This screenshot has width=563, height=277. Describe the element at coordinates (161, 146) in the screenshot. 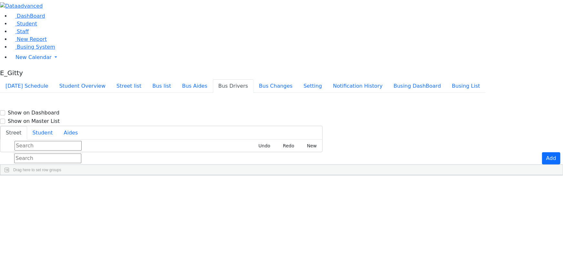

I see `div: Street` at that location.